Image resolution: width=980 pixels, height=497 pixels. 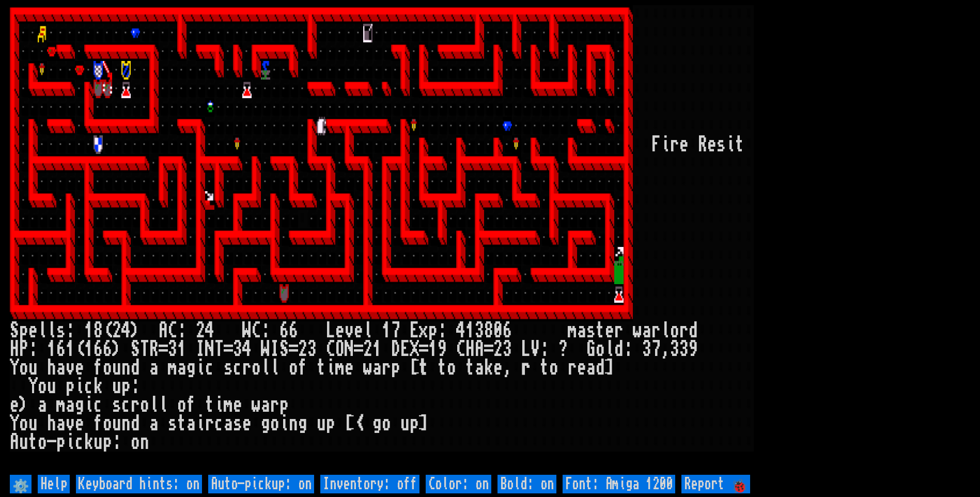 What do you see at coordinates (535, 349) in the screenshot?
I see `div: V` at bounding box center [535, 349].